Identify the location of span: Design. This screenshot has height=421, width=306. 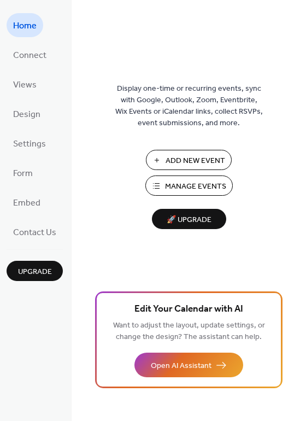
(27, 115).